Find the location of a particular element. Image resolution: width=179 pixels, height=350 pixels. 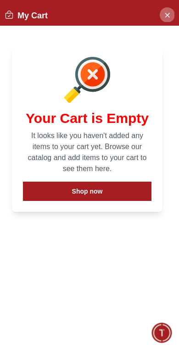

button: Close Account is located at coordinates (167, 15).